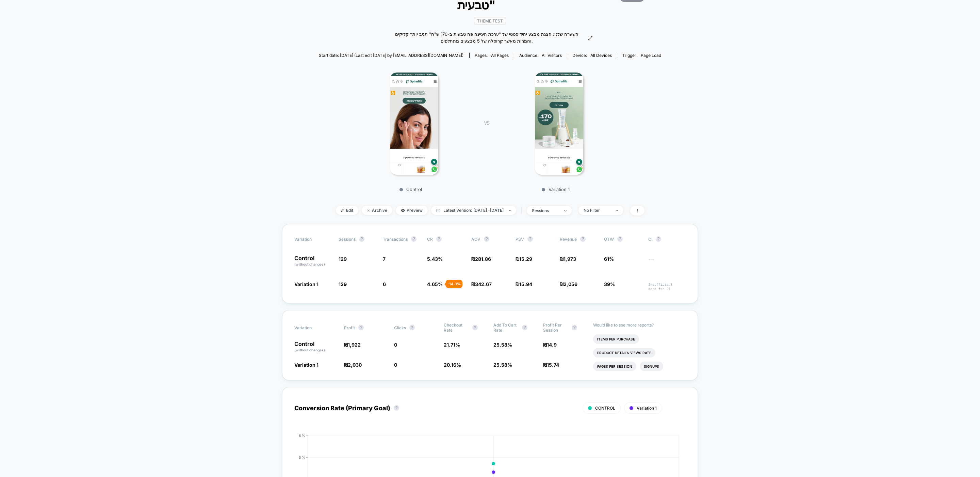  Describe the element at coordinates (540, 55) in the screenshot. I see `div: Audience:` at that location.